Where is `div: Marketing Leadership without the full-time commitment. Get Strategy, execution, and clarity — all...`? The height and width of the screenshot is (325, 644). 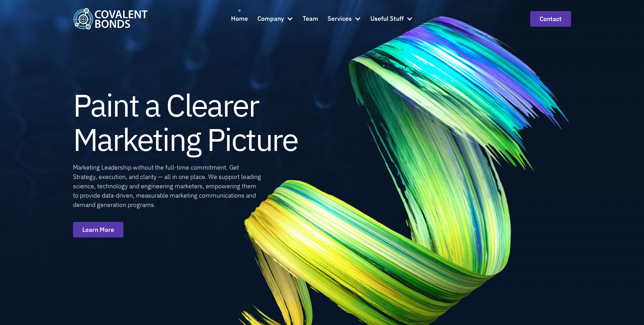 div: Marketing Leadership without the full-time commitment. Get Strategy, execution, and clarity — all... is located at coordinates (167, 186).